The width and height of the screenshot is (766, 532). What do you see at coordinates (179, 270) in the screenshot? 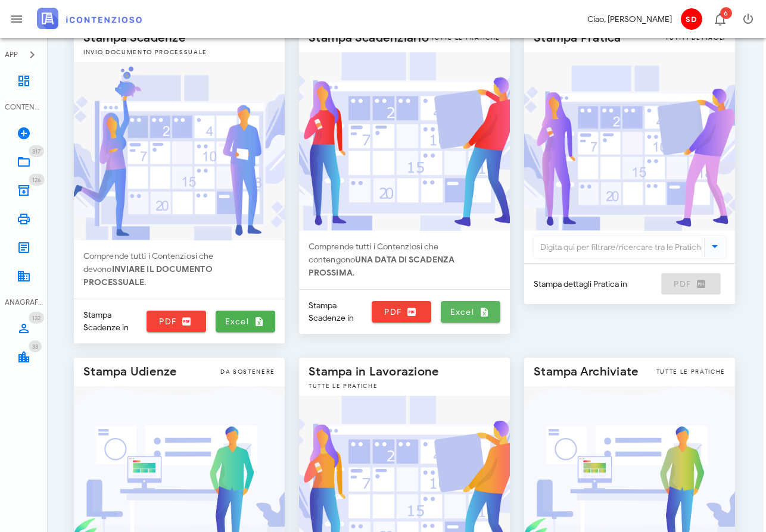
I see `div: Comprende tutti i Contenziosi che devono .` at bounding box center [179, 270].